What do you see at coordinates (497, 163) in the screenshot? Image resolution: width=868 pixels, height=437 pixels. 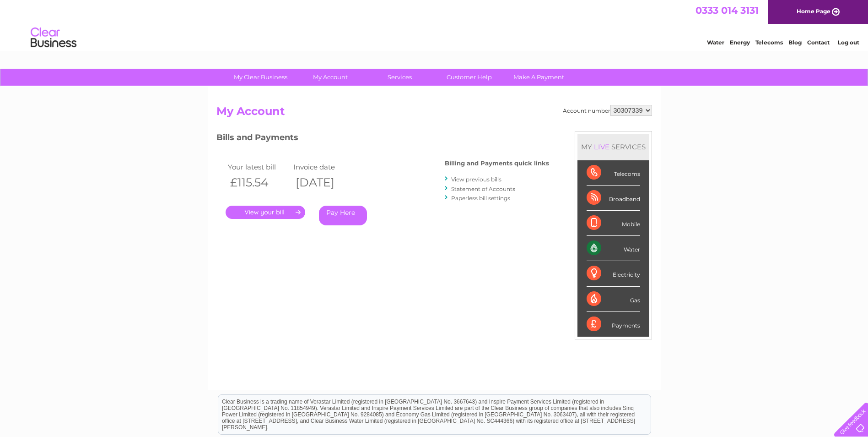 I see `h4: Billing and Payments quick links` at bounding box center [497, 163].